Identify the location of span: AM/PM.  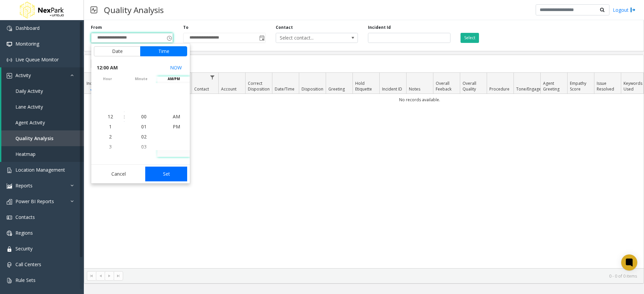
(173, 79).